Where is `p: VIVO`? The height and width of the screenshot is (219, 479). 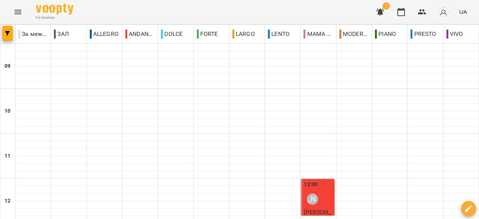
p: VIVO is located at coordinates (455, 34).